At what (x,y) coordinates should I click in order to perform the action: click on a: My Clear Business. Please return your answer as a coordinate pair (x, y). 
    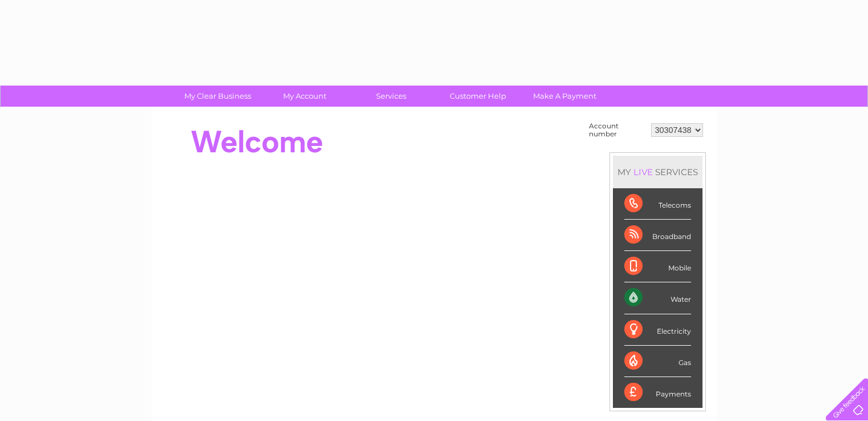
    Looking at the image, I should click on (218, 96).